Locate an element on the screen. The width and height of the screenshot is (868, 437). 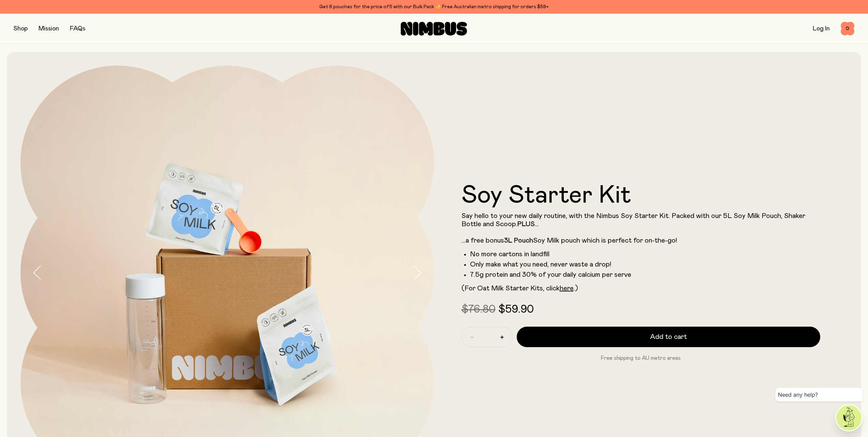
div: Need any help? is located at coordinates (819, 394).